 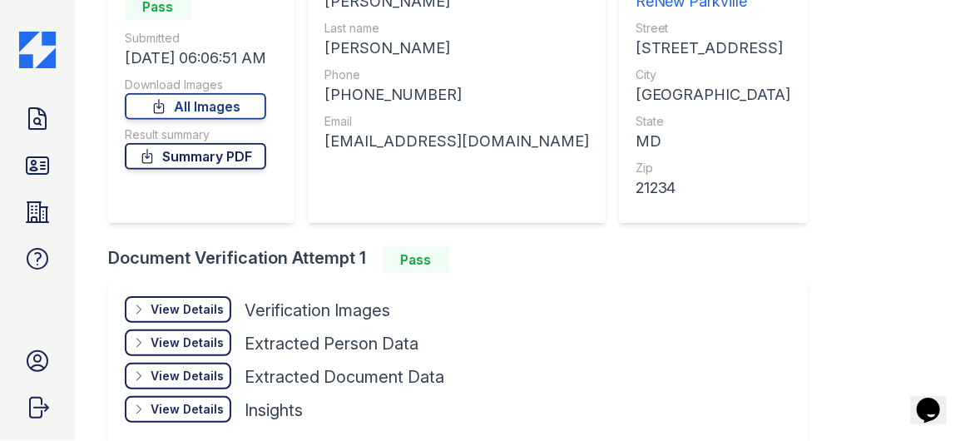 What do you see at coordinates (195, 85) in the screenshot?
I see `div: Download Images` at bounding box center [195, 85].